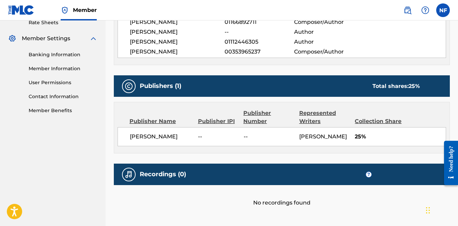  I want to click on a: Rate Sheets, so click(63, 23).